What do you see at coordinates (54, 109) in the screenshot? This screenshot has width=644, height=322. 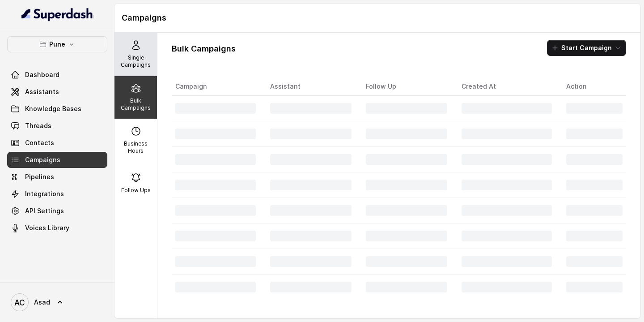 I see `span: Knowledge Bases` at bounding box center [54, 109].